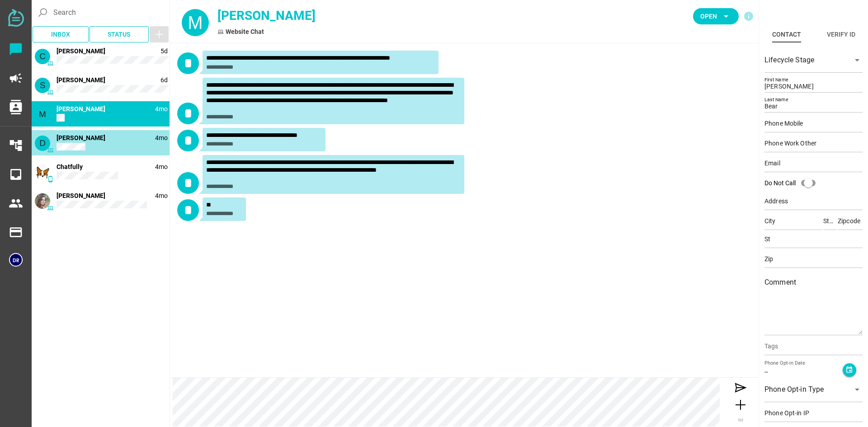 The height and width of the screenshot is (427, 868). I want to click on button: Open, so click(716, 16).